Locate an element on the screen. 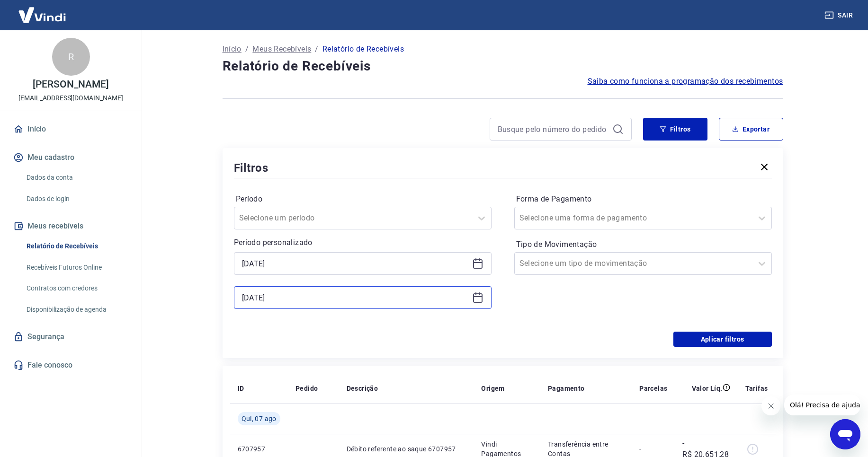 This screenshot has width=868, height=457. p: Relatório de Recebíveis is located at coordinates (363, 49).